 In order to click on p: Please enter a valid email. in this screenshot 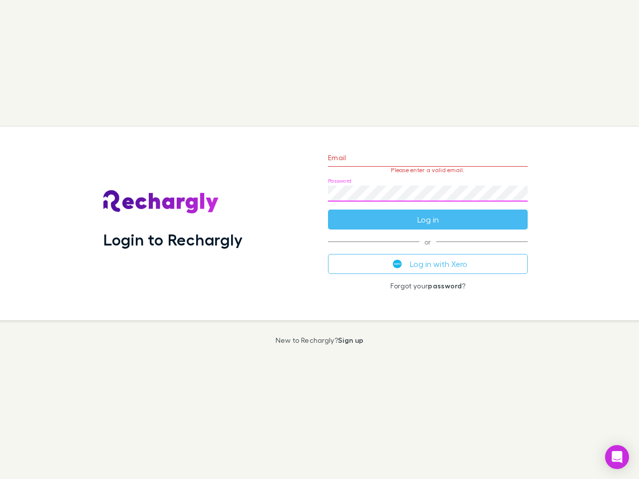, I will do `click(428, 170)`.